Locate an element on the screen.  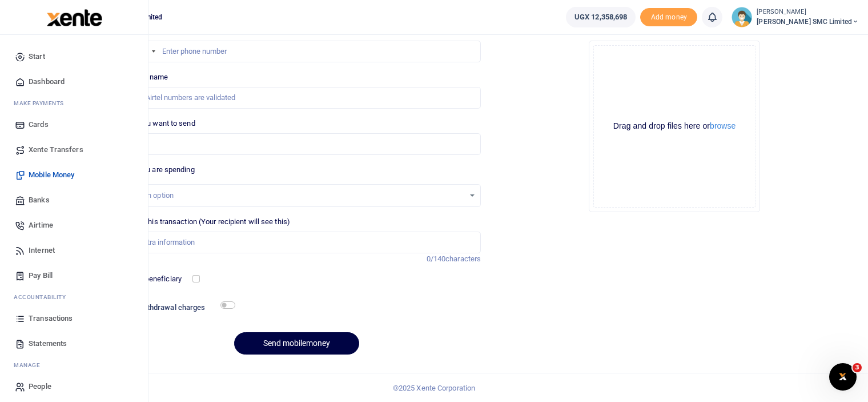
button: browse is located at coordinates (722, 126).